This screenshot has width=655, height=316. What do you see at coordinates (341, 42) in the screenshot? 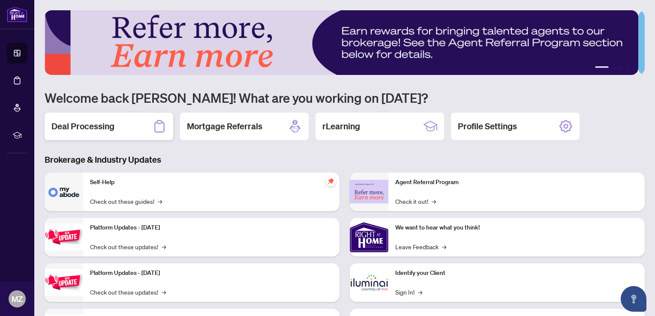
I see `img: Slide 0` at bounding box center [341, 42].